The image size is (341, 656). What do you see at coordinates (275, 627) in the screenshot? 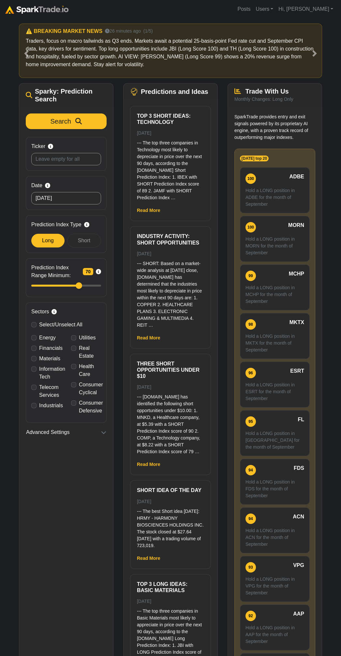
I see `a: 92 AAP Hold a LONG position in AAP for the month of September` at bounding box center [275, 627].